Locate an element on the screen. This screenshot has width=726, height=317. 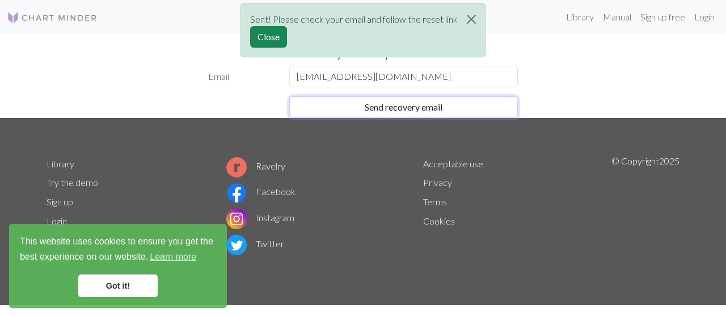
img: Twitter logo is located at coordinates (236, 245).